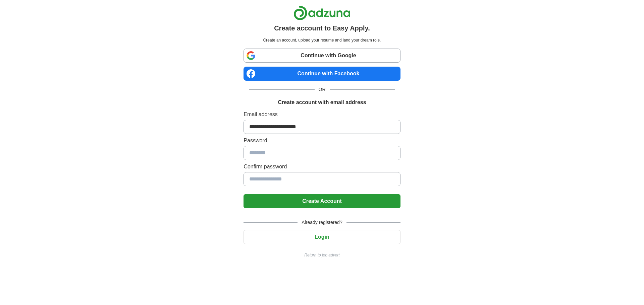 Image resolution: width=644 pixels, height=305 pixels. What do you see at coordinates (322, 28) in the screenshot?
I see `h1: Create account to Easy Apply.` at bounding box center [322, 28].